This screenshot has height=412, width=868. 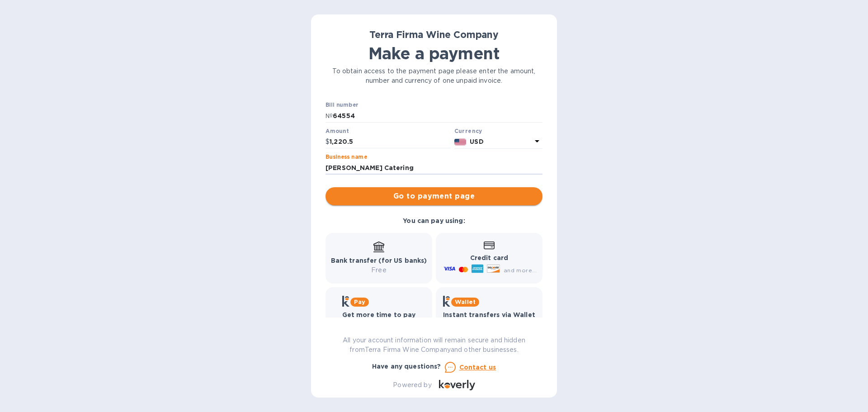 What do you see at coordinates (337, 131) in the screenshot?
I see `label: Amount` at bounding box center [337, 131].